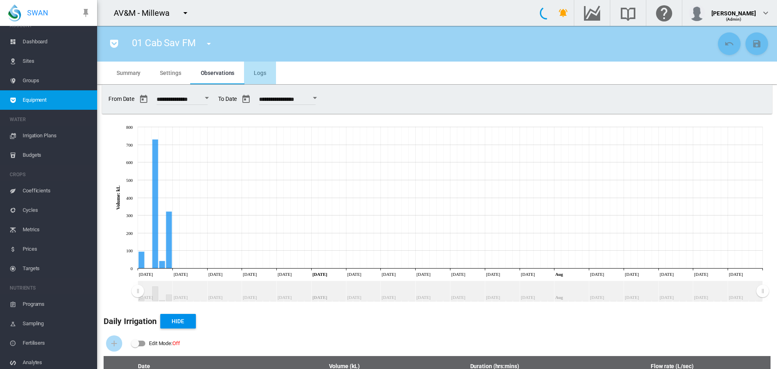 Image resolution: width=777 pixels, height=369 pixels. Describe the element at coordinates (129, 198) in the screenshot. I see `tspan: 400` at that location.